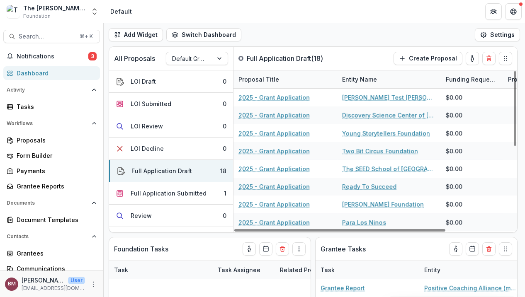  What do you see at coordinates (147, 148) in the screenshot?
I see `div: LOI Decline` at bounding box center [147, 148].